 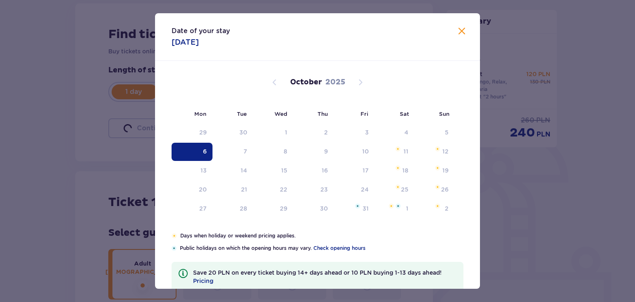 What do you see at coordinates (203, 281) in the screenshot?
I see `span: Pricing` at bounding box center [203, 281].